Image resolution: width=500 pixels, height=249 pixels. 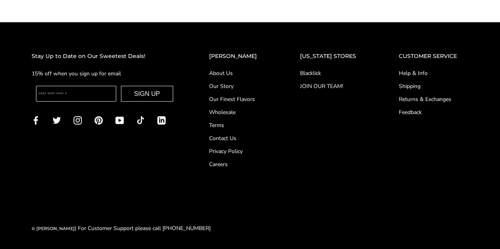 I want to click on a: Our Finest Flavors, so click(x=239, y=99).